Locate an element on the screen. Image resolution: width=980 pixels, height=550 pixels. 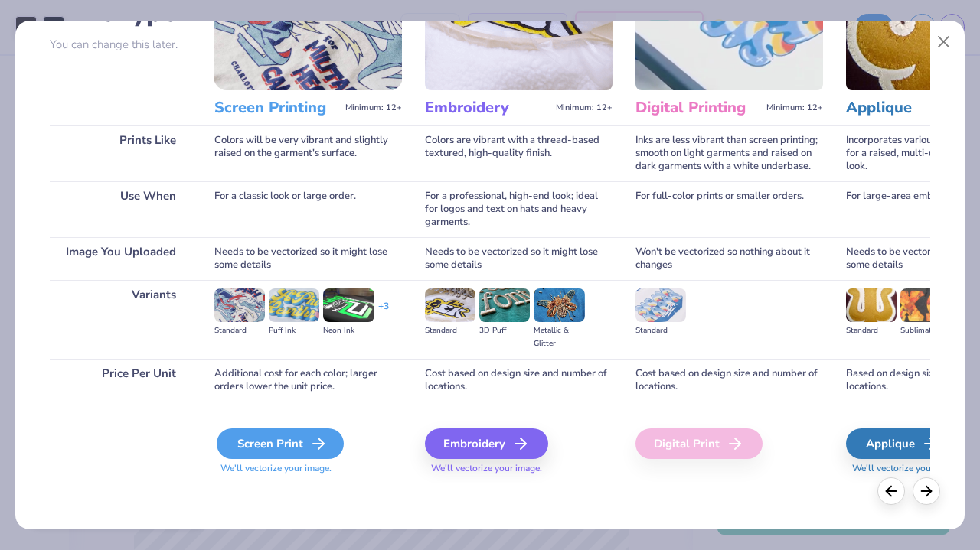
div: Digital Print is located at coordinates (699, 443).